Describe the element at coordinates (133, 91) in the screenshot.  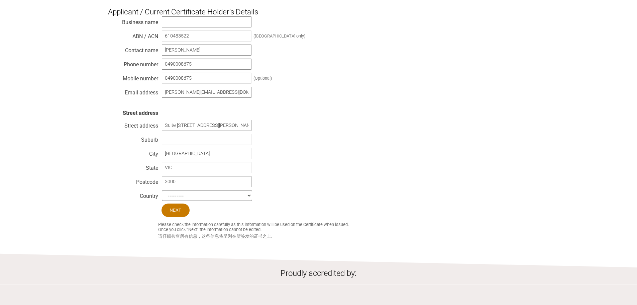
I see `div: Email address` at that location.